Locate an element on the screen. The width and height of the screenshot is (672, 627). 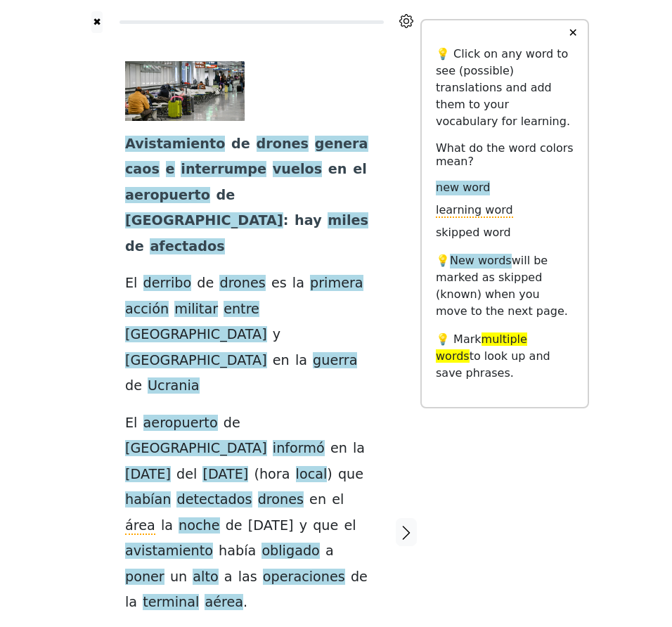
span: skipped word is located at coordinates (474, 233).